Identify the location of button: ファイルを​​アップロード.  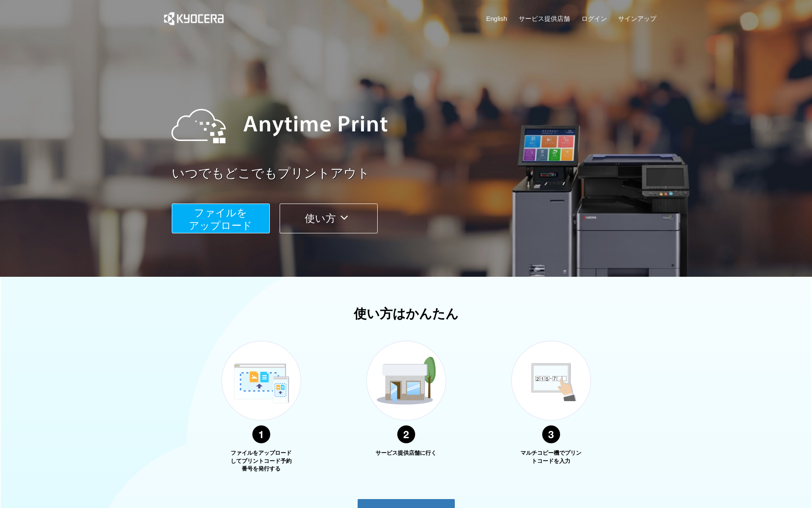
(221, 218).